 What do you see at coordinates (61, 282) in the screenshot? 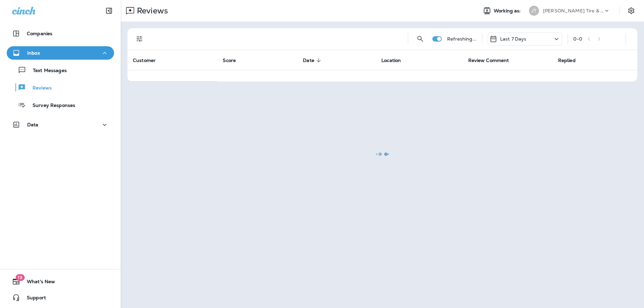
I see `button: 19What's New` at bounding box center [61, 282].